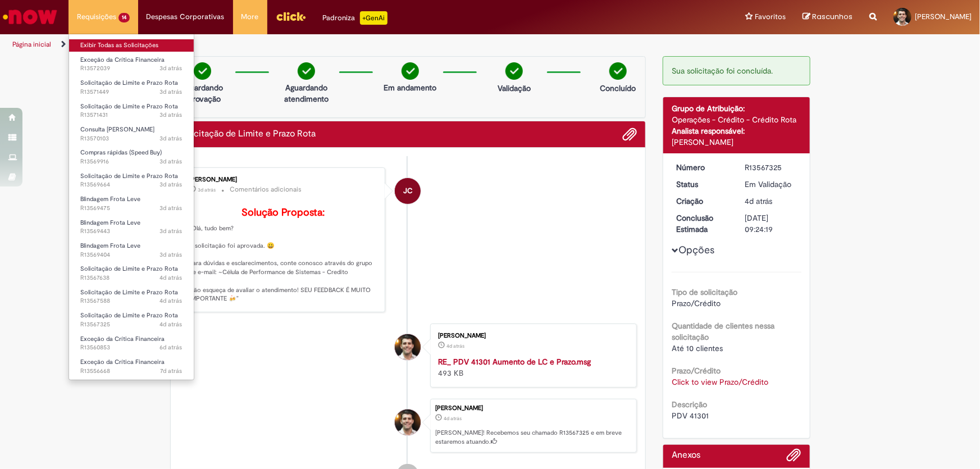 The image size is (980, 469). What do you see at coordinates (531, 367) in the screenshot?
I see `div: 493 KB` at bounding box center [531, 367].